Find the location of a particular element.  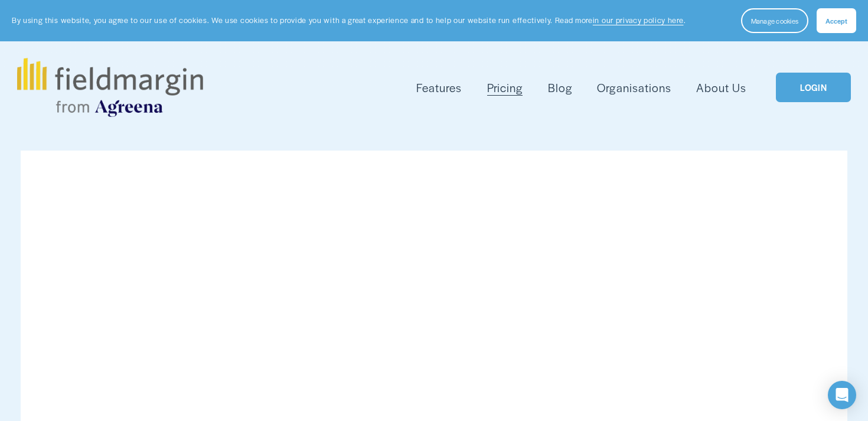

div: Open Intercom Messenger is located at coordinates (842, 395).